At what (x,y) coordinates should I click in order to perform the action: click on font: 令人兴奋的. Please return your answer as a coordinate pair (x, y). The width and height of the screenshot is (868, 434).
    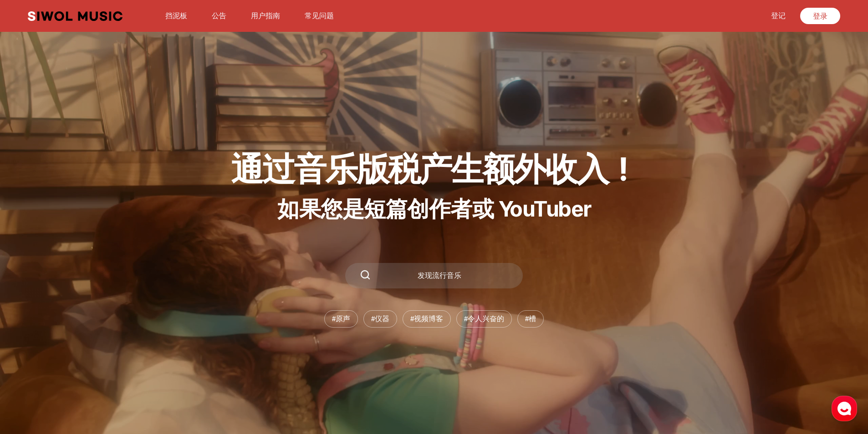
    Looking at the image, I should click on (486, 318).